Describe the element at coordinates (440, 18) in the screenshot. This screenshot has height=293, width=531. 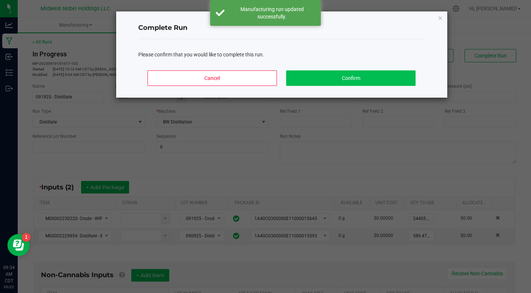
I see `button: Close` at that location.